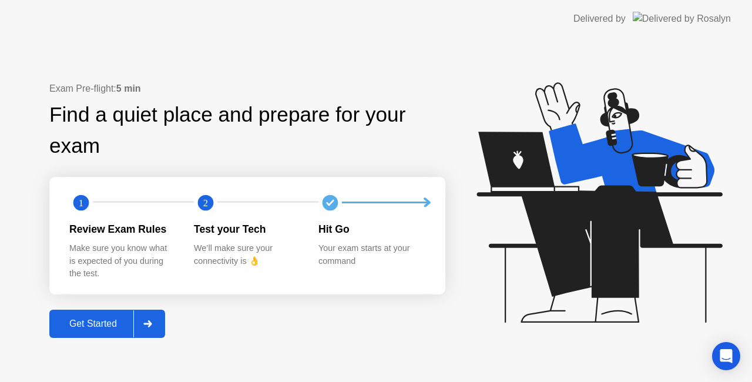 This screenshot has width=752, height=382. What do you see at coordinates (122, 229) in the screenshot?
I see `div: Review Exam Rules` at bounding box center [122, 229].